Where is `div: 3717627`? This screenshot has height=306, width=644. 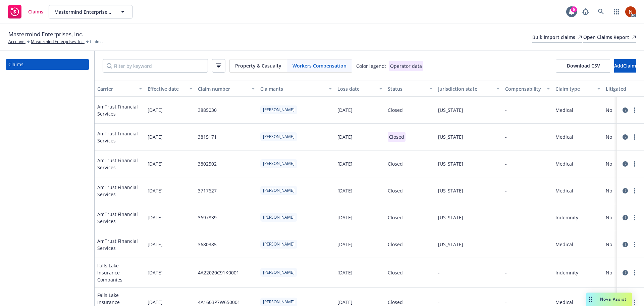
div: 3717627 is located at coordinates (207, 191).